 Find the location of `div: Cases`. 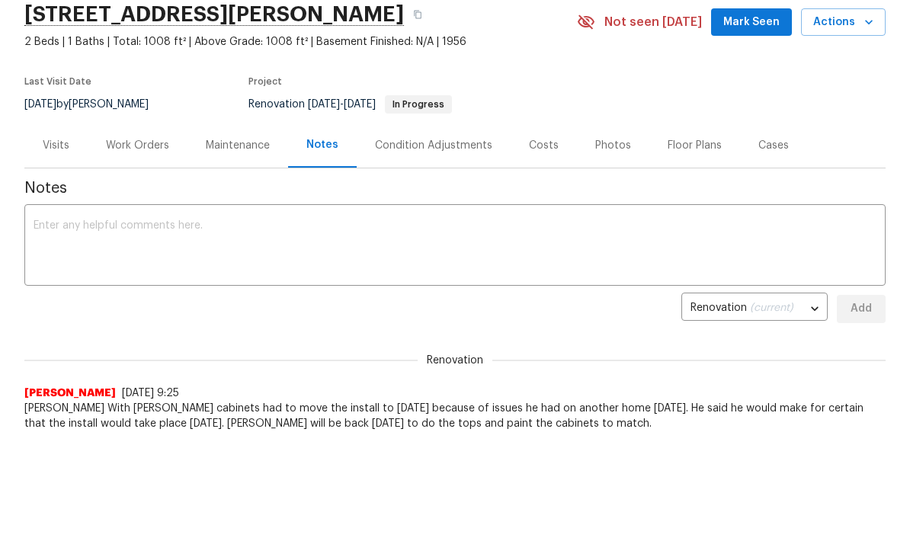

div: Cases is located at coordinates (773, 146).